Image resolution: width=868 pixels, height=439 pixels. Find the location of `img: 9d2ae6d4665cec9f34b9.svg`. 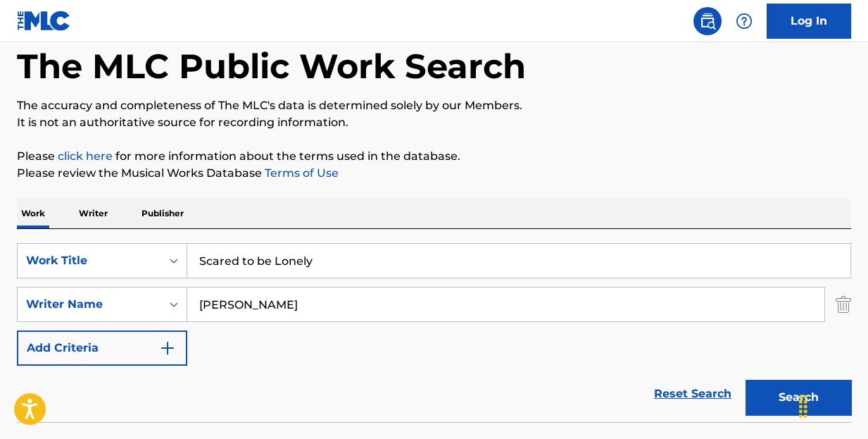

img: 9d2ae6d4665cec9f34b9.svg is located at coordinates (168, 348).